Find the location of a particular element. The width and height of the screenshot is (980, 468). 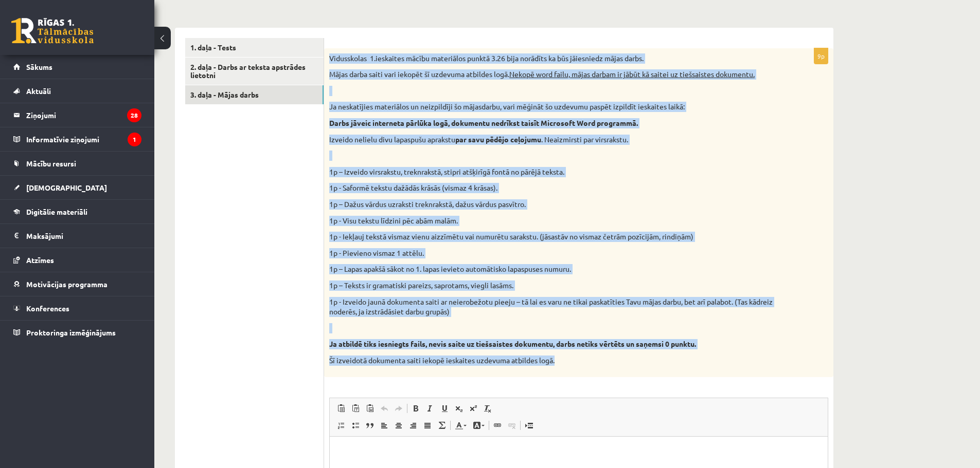

span: Mācību resursi is located at coordinates (51, 163).